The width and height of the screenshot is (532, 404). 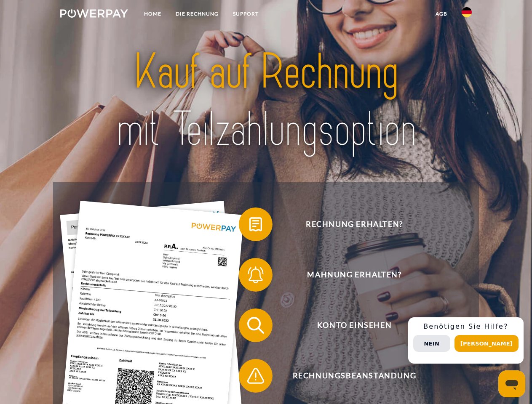 I want to click on div: Schnellhilfe, so click(x=466, y=341).